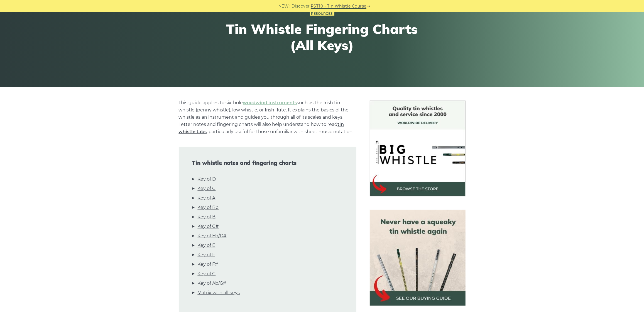 This screenshot has height=324, width=644. I want to click on img: BigWhistle Tin Whistle Store, so click(418, 149).